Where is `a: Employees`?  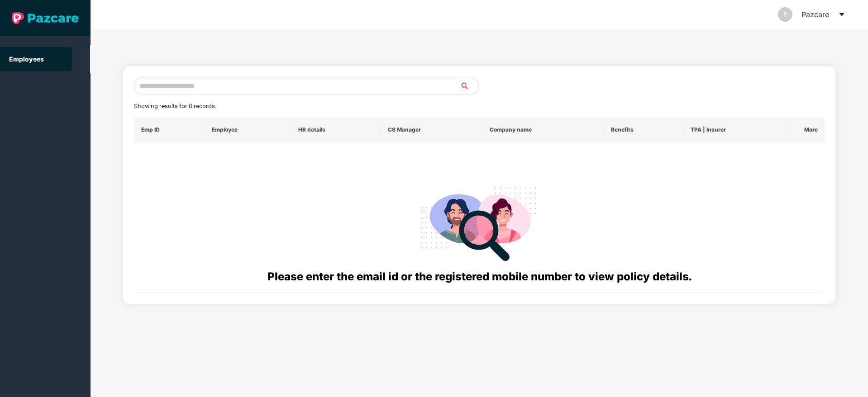
a: Employees is located at coordinates (27, 59).